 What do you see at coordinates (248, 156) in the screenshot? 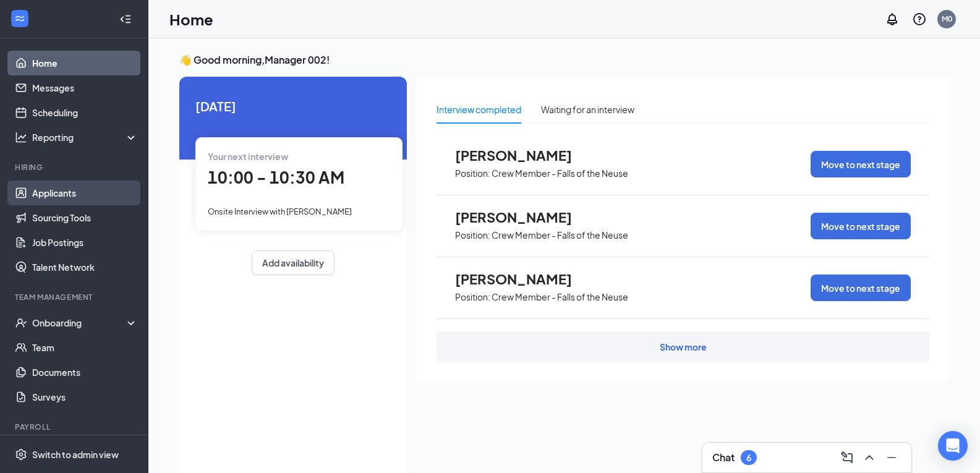
I see `span: Your next interview` at bounding box center [248, 156].